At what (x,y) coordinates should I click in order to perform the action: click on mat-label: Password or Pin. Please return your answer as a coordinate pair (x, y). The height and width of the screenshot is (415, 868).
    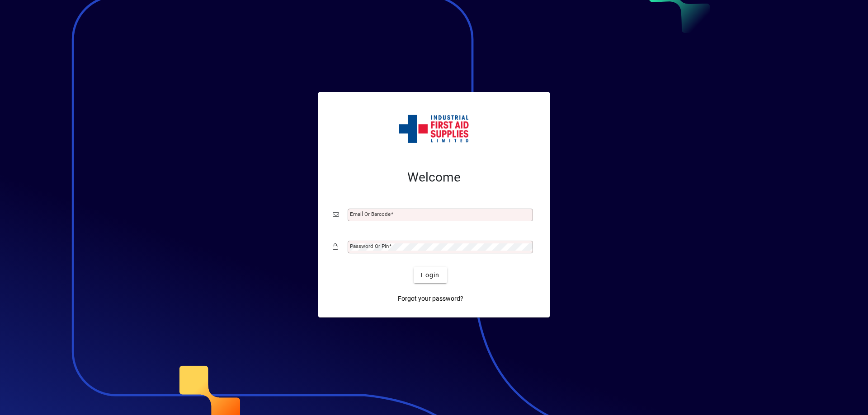
    Looking at the image, I should click on (369, 246).